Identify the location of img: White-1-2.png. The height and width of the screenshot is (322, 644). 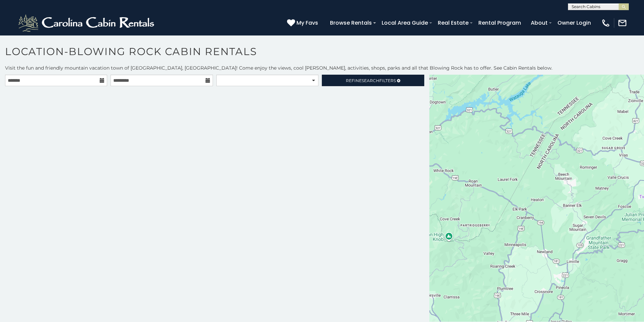
(87, 23).